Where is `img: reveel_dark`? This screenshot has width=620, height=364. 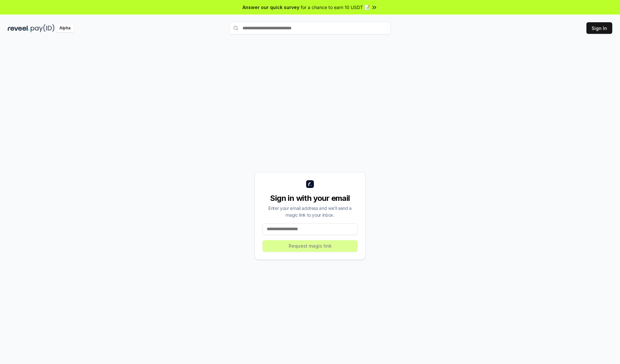
img: reveel_dark is located at coordinates (18, 28).